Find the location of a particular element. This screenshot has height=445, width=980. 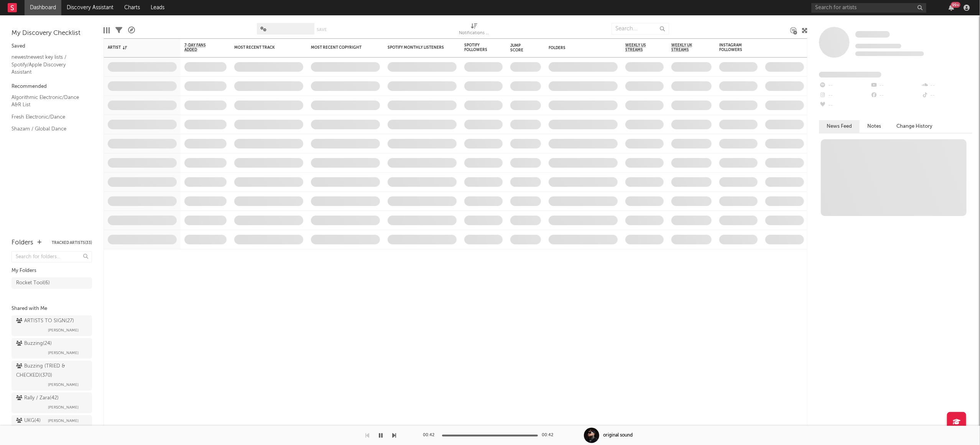

input: Search for artists is located at coordinates (868, 8).